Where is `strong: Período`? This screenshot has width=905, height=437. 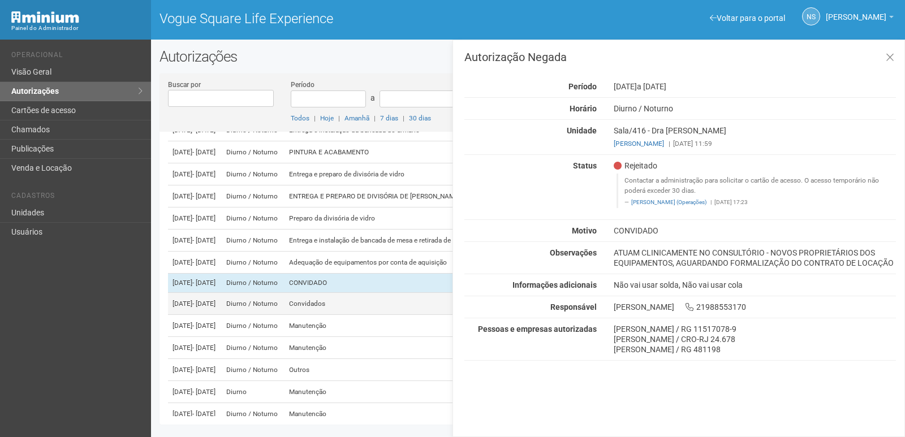
strong: Período is located at coordinates (583, 87).